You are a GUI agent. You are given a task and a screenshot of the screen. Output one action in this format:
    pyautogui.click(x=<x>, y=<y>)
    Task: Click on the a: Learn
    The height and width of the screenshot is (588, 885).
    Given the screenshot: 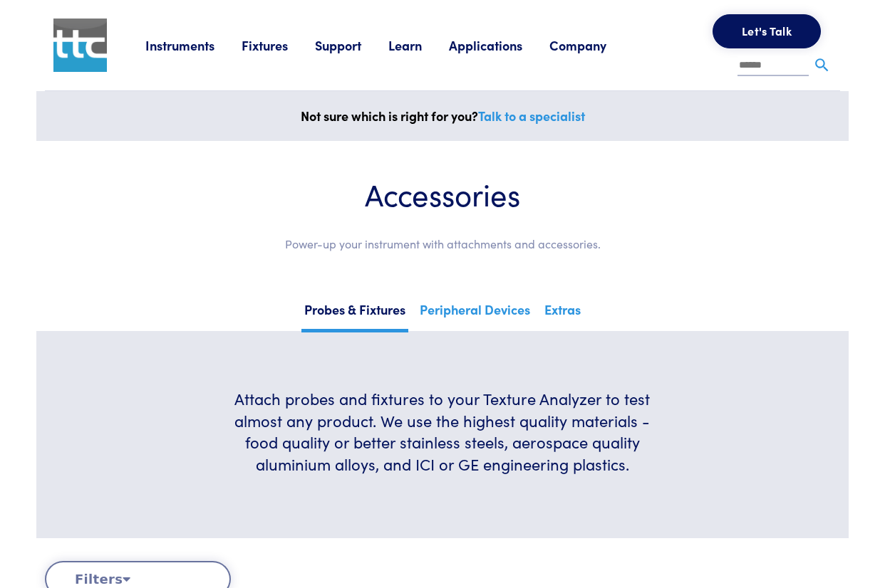 What is the action you would take?
    pyautogui.click(x=418, y=45)
    